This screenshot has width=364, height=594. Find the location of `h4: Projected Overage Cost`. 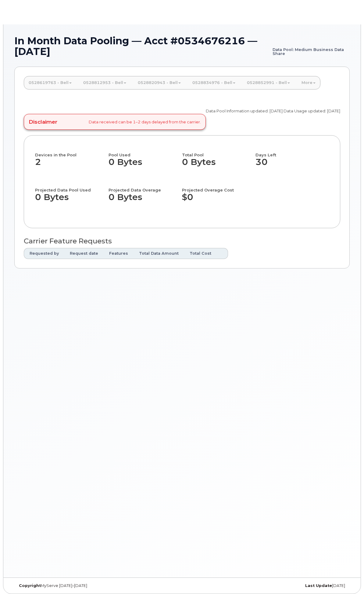

h4: Projected Overage Cost is located at coordinates (219, 187).